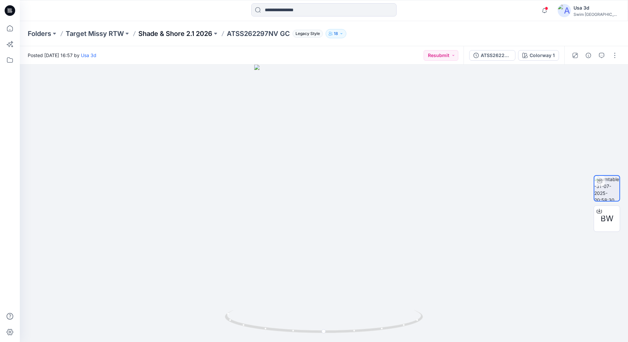  Describe the element at coordinates (336, 34) in the screenshot. I see `button: 18` at that location.